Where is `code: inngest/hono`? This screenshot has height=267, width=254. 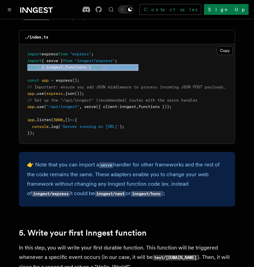
code: inngest/hono is located at coordinates (146, 194).